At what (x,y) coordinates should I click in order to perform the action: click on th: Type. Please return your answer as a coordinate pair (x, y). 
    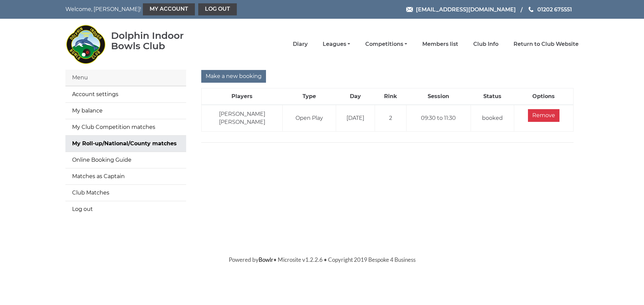
    Looking at the image, I should click on (309, 96).